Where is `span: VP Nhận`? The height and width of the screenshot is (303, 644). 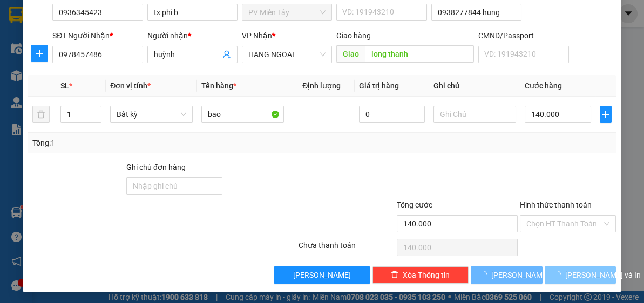
span: VP Nhận is located at coordinates (257, 36).